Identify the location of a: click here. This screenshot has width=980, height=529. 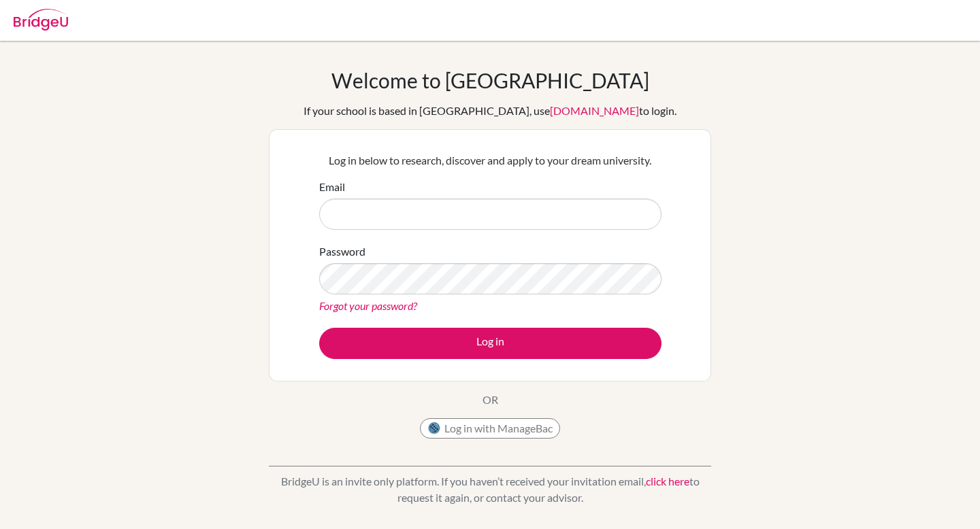
(668, 481).